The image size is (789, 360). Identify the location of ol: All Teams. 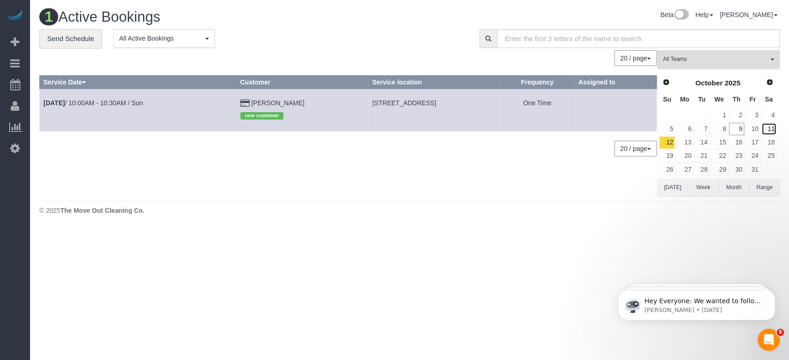
(718, 57).